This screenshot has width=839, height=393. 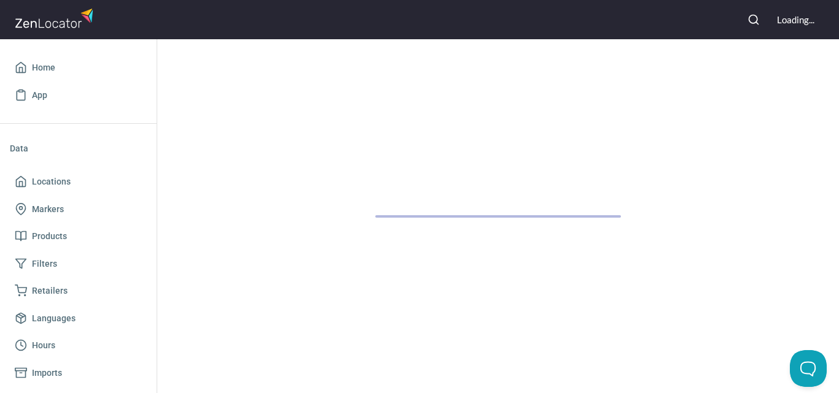 I want to click on span: Locations, so click(x=51, y=182).